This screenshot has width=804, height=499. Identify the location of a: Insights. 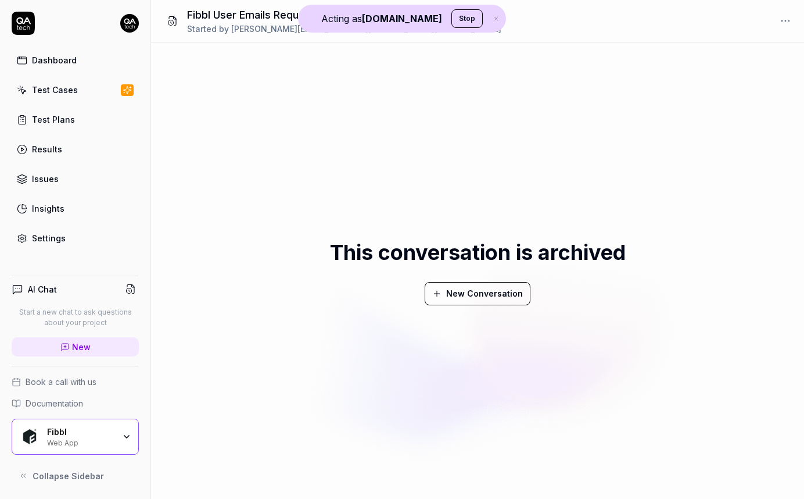
(75, 208).